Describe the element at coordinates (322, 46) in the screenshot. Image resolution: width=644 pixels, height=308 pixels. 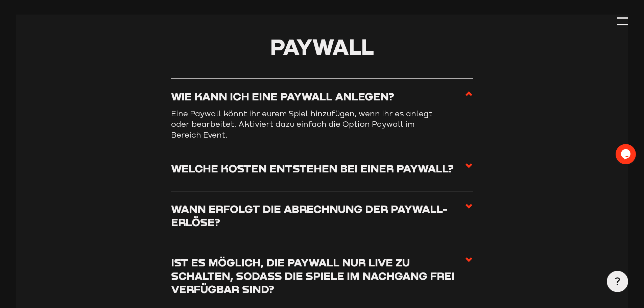
I see `span: Paywall` at that location.